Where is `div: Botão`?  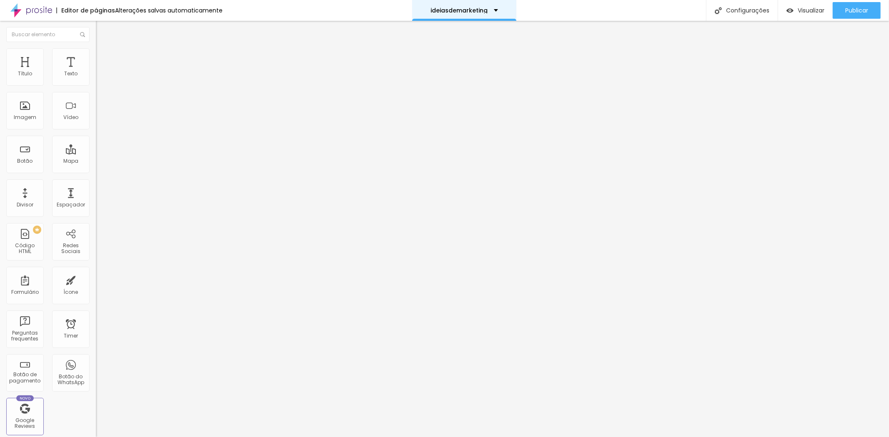
div: Botão is located at coordinates (25, 161).